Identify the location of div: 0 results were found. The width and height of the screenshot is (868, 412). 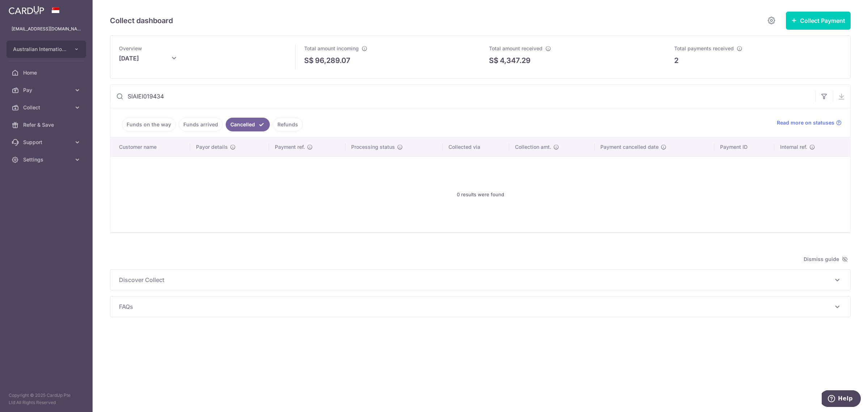
(481, 195).